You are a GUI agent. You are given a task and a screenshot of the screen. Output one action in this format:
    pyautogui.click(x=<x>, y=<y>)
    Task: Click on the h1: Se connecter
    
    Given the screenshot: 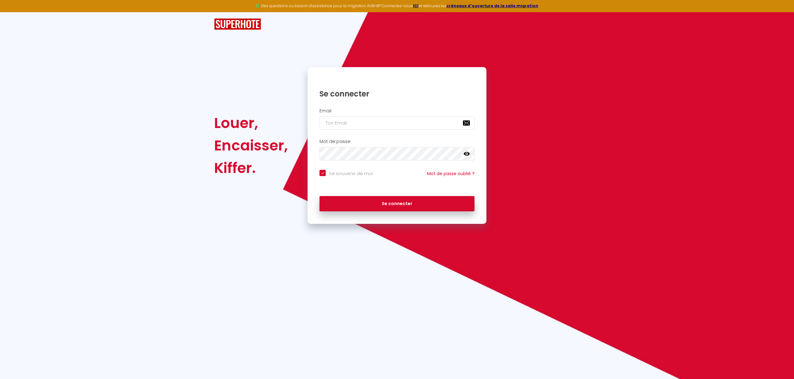 What is the action you would take?
    pyautogui.click(x=397, y=94)
    